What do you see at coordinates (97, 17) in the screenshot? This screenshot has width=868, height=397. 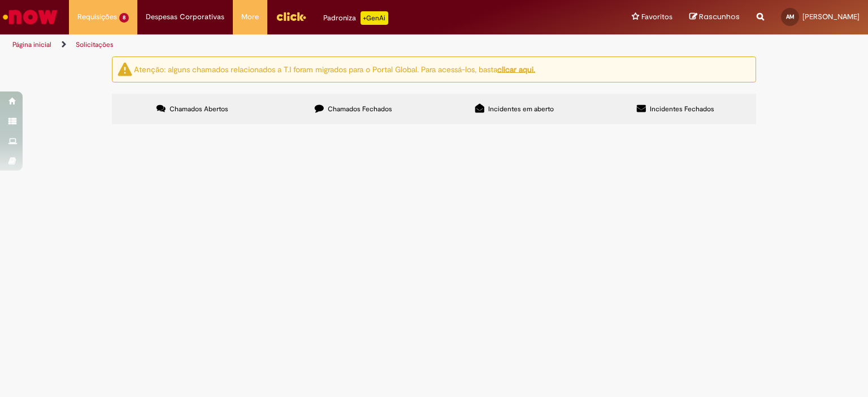 I see `span: Requisições` at bounding box center [97, 17].